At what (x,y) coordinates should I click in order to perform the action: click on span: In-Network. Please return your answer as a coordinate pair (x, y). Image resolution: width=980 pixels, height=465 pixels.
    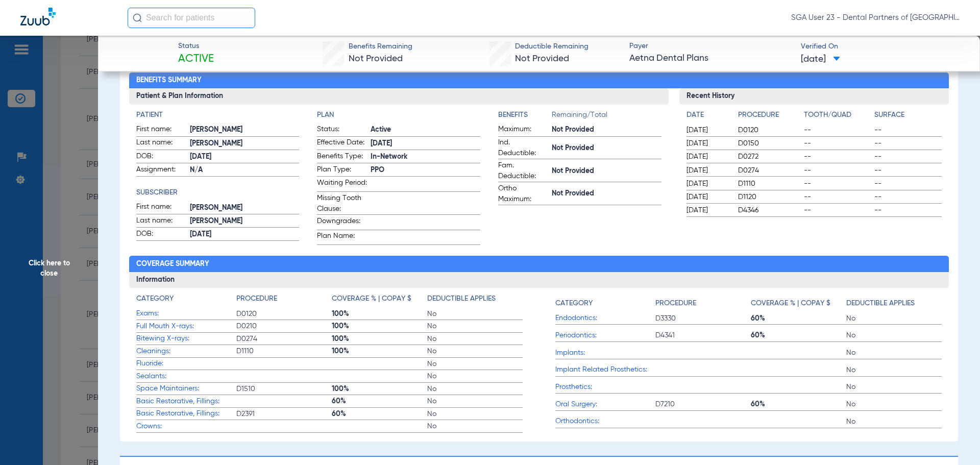
    Looking at the image, I should click on (425, 157).